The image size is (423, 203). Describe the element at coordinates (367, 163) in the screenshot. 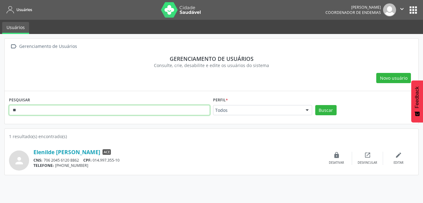

I see `div: Desvincular` at that location.